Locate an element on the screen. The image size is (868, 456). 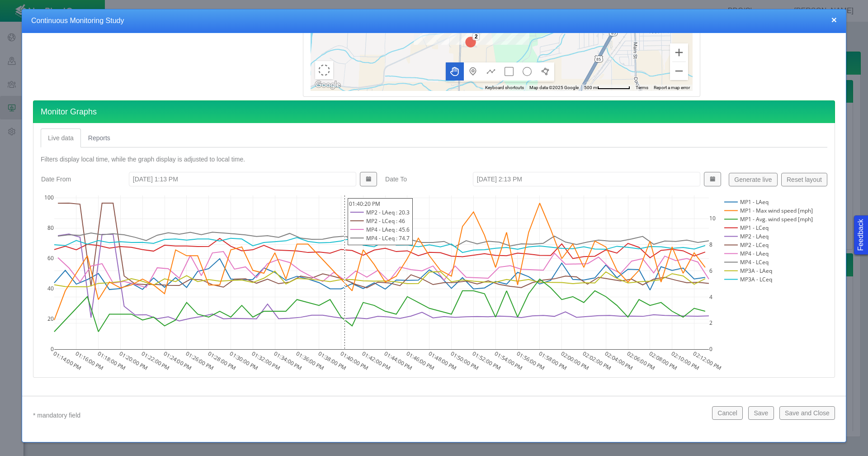
a: Live data is located at coordinates (61, 138).